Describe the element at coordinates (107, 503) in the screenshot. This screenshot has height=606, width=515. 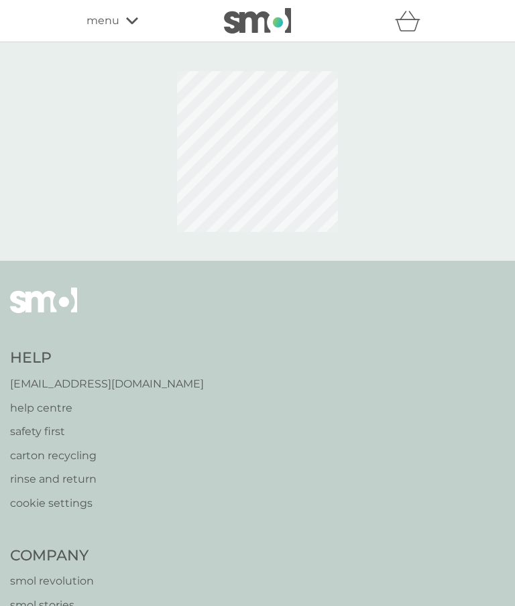
I see `a: cookie settings` at that location.